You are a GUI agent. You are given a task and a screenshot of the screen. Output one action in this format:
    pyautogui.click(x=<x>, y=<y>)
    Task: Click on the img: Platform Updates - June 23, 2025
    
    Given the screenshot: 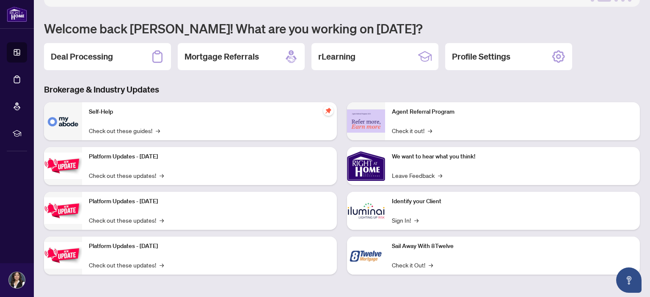 What is the action you would take?
    pyautogui.click(x=63, y=255)
    